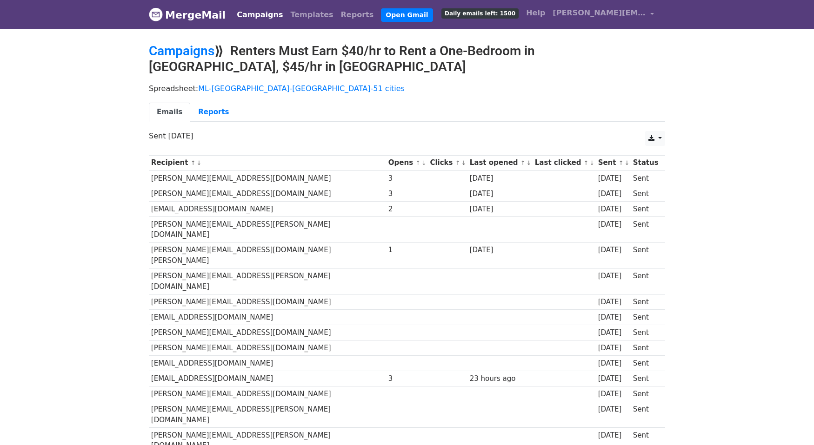  I want to click on th: Last clicked, so click(564, 163).